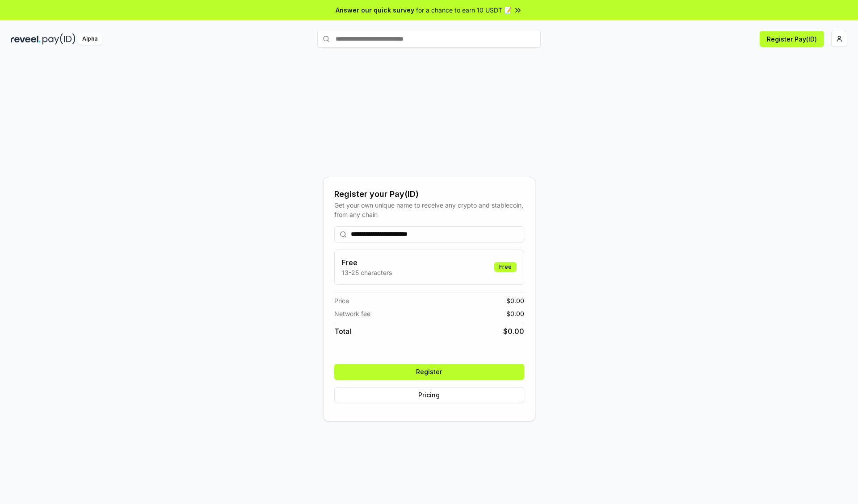 This screenshot has width=858, height=504. Describe the element at coordinates (341, 301) in the screenshot. I see `span: Price` at that location.